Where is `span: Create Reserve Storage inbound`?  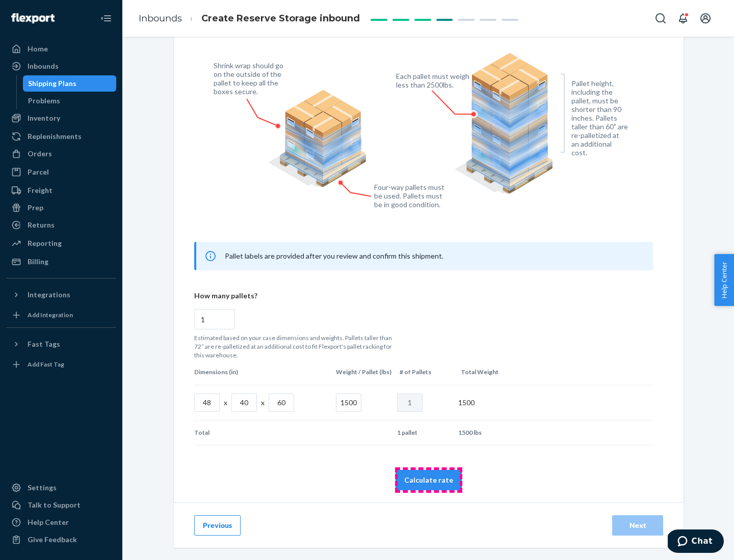
span: Create Reserve Storage inbound is located at coordinates (280, 18).